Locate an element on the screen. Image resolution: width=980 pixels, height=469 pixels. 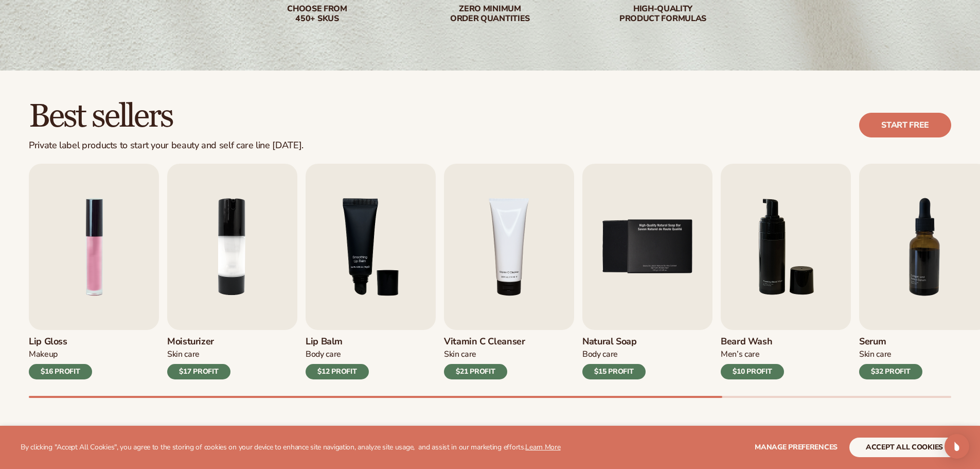
div: $15 PROFIT is located at coordinates (613, 372).